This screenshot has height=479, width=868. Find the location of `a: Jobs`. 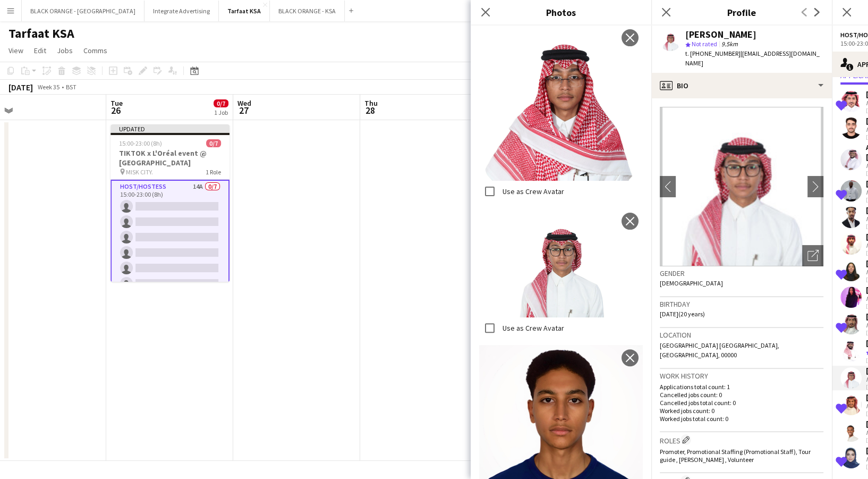

a: Jobs is located at coordinates (65, 51).